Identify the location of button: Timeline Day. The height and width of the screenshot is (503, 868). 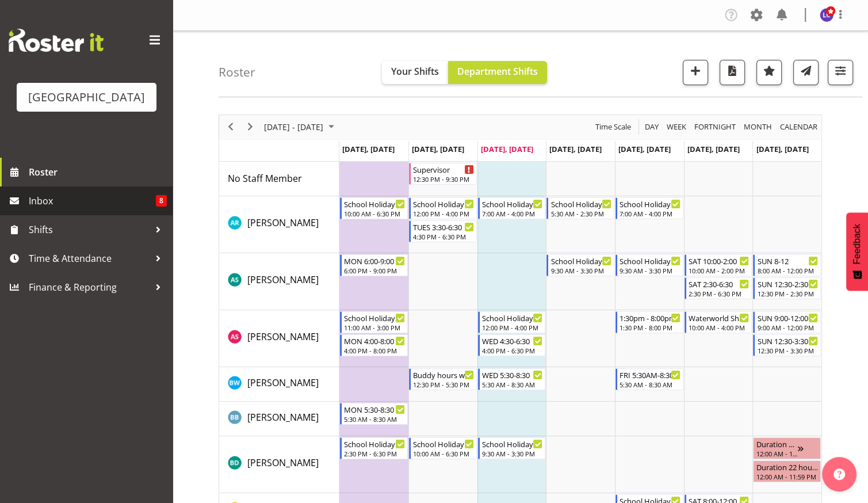
(652, 126).